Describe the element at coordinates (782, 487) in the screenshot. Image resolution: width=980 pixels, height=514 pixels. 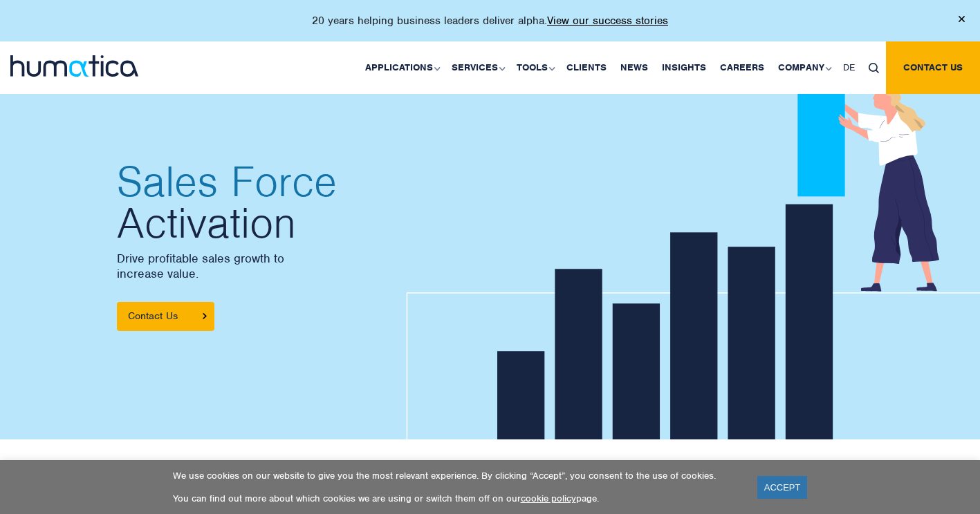
I see `a: ACCEPT` at that location.